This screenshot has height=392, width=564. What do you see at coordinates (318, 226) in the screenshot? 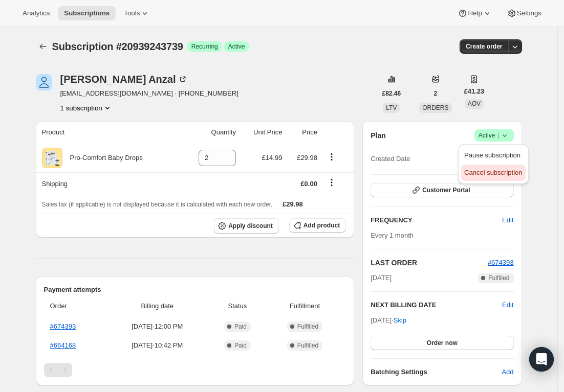
I see `button: Add product` at bounding box center [318, 226].